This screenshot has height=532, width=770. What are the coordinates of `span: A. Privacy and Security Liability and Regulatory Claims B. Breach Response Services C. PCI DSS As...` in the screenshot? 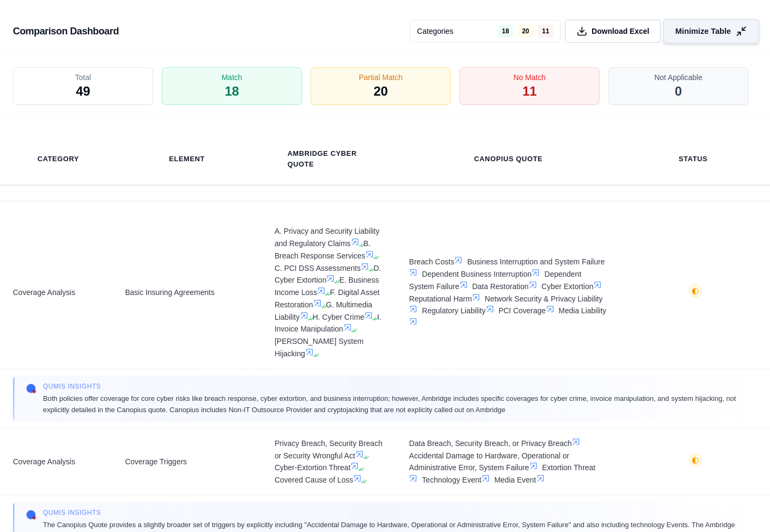 It's located at (329, 292).